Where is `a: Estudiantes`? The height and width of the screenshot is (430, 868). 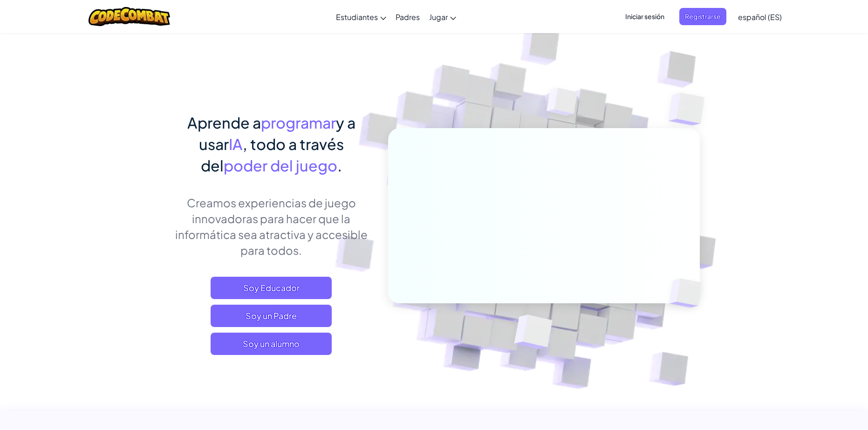
a: Estudiantes is located at coordinates (361, 17).